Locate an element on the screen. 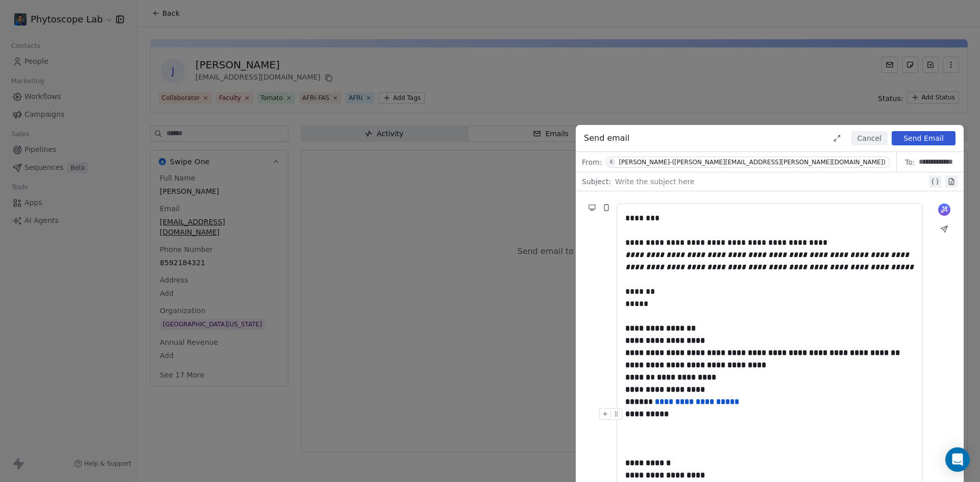  span: Send email is located at coordinates (607, 138).